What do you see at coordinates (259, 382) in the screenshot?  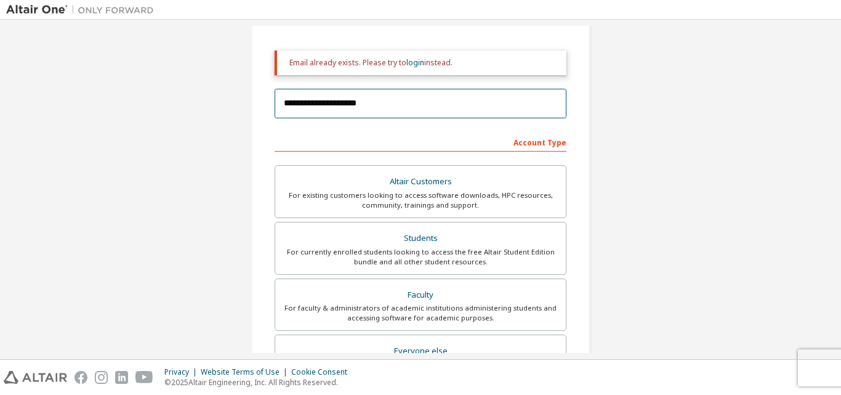 I see `p: © 2025 Altair Engineering, Inc. All Rights Reserved.` at bounding box center [259, 382].